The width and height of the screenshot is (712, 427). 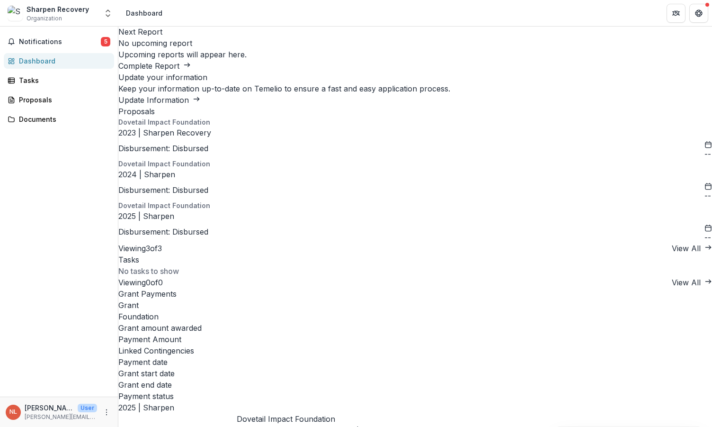 I want to click on a: Proposals, so click(x=59, y=99).